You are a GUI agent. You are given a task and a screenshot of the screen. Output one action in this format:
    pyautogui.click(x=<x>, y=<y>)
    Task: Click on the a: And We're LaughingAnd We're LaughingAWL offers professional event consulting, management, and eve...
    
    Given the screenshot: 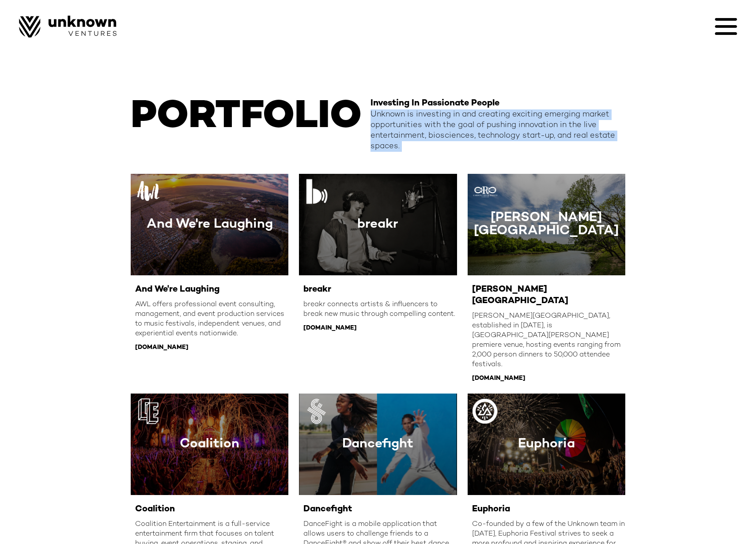 What is the action you would take?
    pyautogui.click(x=210, y=263)
    